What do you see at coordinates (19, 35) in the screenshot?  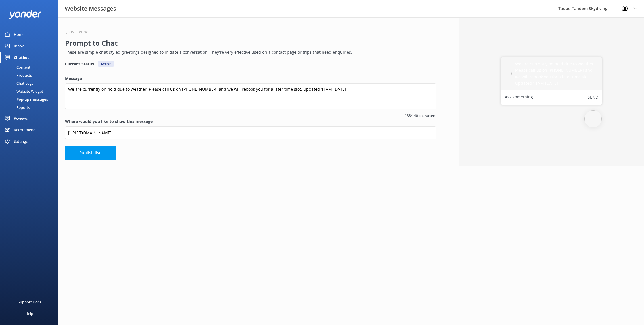 I see `div: Home` at bounding box center [19, 35].